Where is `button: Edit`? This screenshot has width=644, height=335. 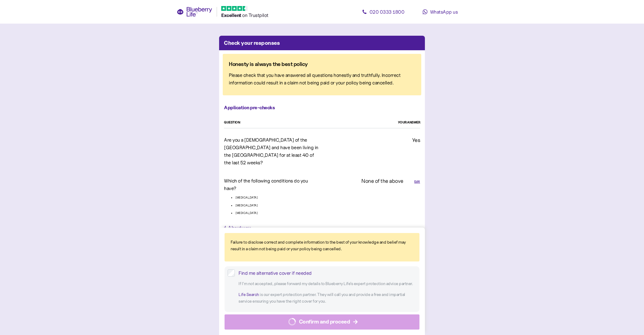 button: Edit is located at coordinates (417, 182).